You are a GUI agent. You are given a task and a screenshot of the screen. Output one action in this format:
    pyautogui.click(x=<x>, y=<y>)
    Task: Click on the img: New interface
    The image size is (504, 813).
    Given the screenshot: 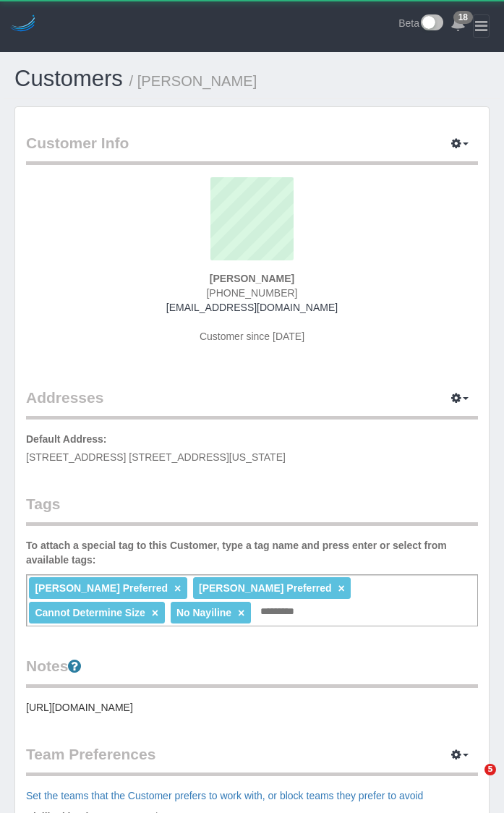 What is the action you would take?
    pyautogui.click(x=431, y=24)
    